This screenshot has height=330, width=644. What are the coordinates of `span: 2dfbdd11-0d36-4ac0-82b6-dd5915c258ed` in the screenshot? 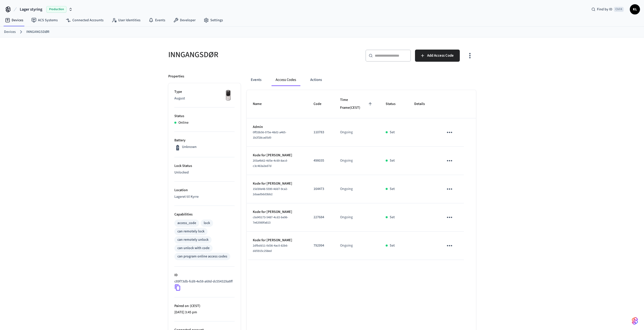 It's located at (270, 249).